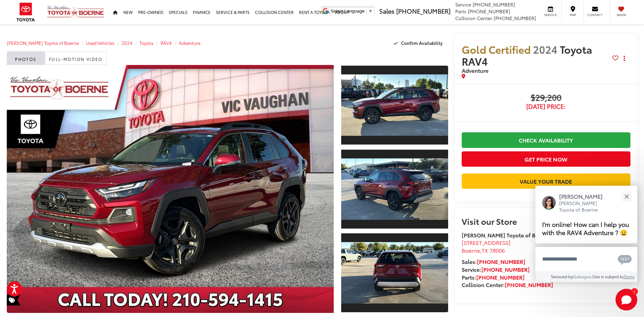  I want to click on a: Full-Motion Video, so click(75, 58).